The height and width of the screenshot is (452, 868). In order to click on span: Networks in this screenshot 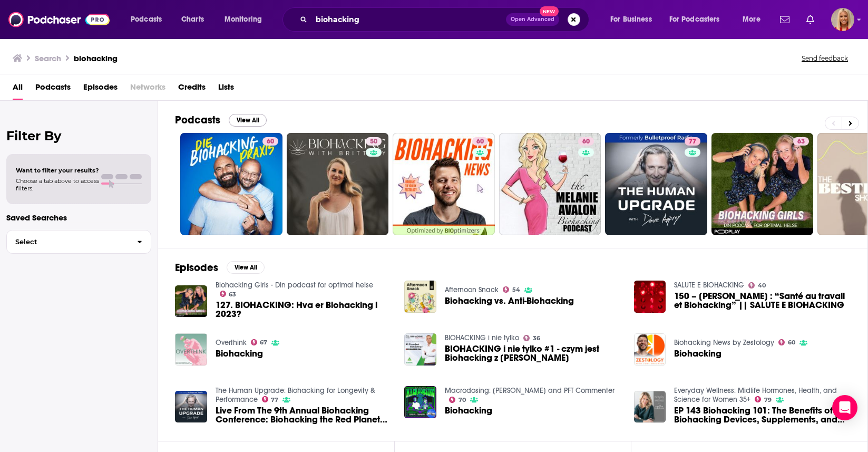, I will do `click(148, 89)`.